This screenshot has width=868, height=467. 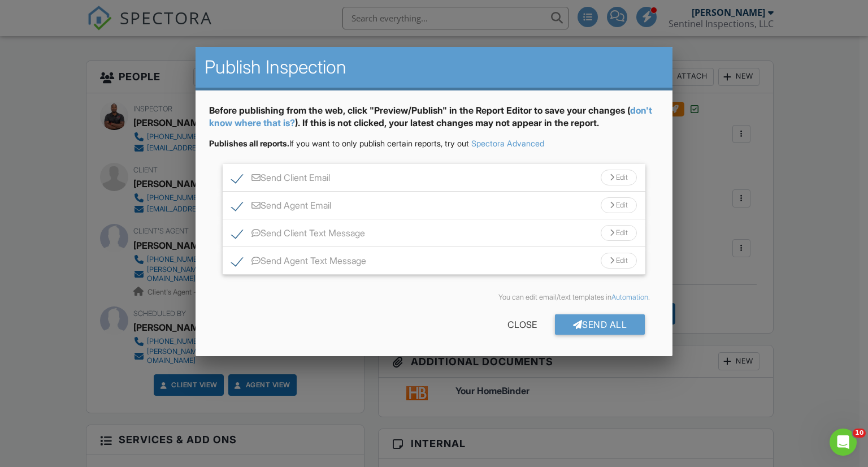 I want to click on a: Automation, so click(x=629, y=297).